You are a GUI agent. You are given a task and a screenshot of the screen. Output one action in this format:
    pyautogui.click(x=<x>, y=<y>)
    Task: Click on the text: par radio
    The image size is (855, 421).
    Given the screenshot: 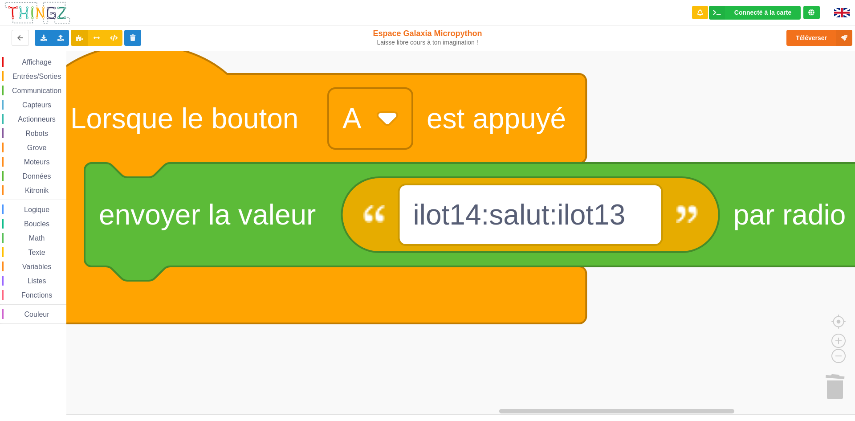 What is the action you would take?
    pyautogui.click(x=790, y=215)
    